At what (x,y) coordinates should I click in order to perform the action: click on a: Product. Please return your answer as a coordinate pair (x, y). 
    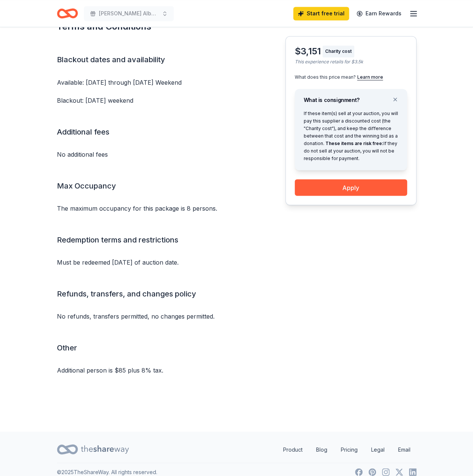
    Looking at the image, I should click on (293, 450).